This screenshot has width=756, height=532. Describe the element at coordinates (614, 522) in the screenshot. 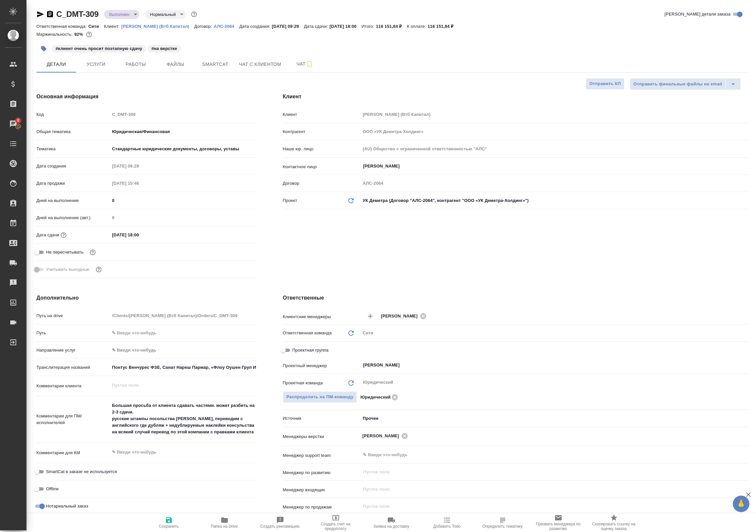

I see `button: Скопировать ссылку на оценку заказа` at that location.